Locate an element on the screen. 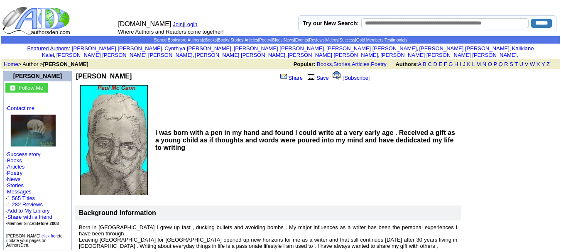 The height and width of the screenshot is (252, 561). a: Follow Me is located at coordinates (31, 87).